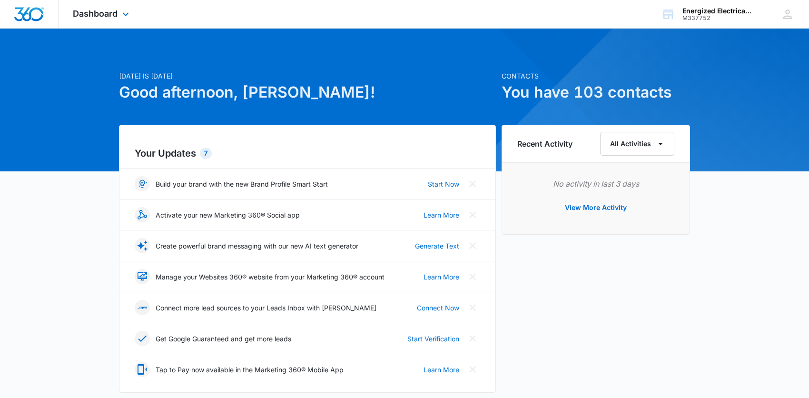 This screenshot has width=809, height=398. Describe the element at coordinates (596, 76) in the screenshot. I see `p: Contacts` at that location.